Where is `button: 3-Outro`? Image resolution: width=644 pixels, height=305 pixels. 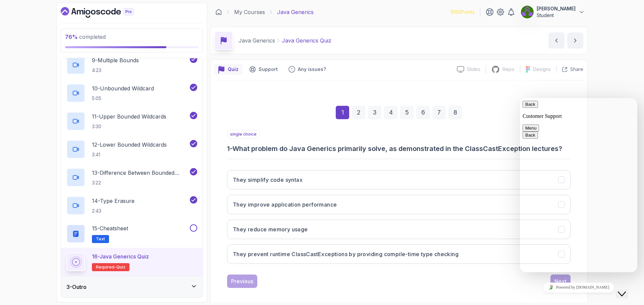
button: 3-Outro is located at coordinates (132, 287).